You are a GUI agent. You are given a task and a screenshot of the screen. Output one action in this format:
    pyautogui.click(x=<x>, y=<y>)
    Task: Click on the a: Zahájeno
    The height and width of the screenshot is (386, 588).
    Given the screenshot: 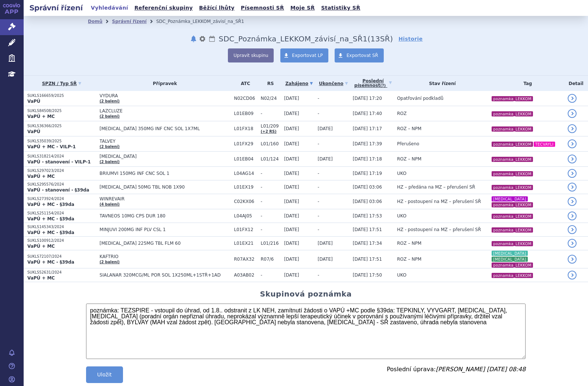 What is the action you would take?
    pyautogui.click(x=299, y=84)
    